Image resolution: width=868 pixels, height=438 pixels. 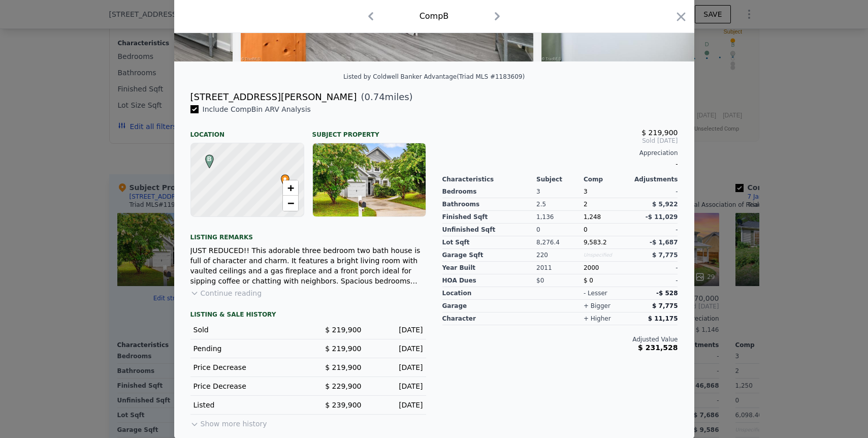 I want to click on div: Adjusted Value, so click(x=560, y=339).